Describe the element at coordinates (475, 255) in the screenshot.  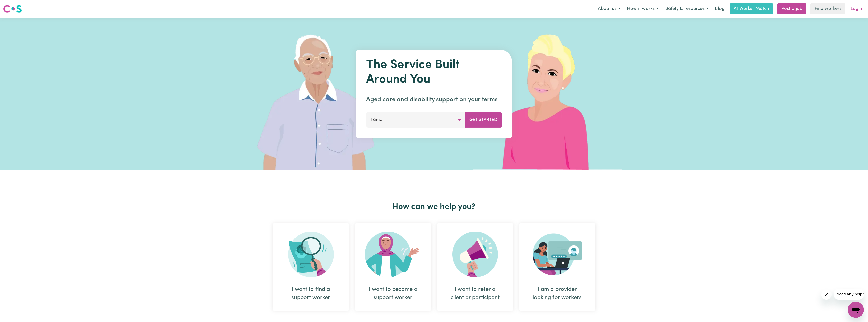
I see `img: Refer` at that location.